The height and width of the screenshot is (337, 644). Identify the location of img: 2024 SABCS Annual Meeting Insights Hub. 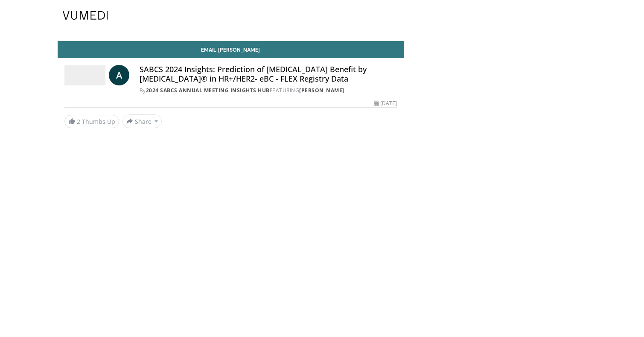
(85, 75).